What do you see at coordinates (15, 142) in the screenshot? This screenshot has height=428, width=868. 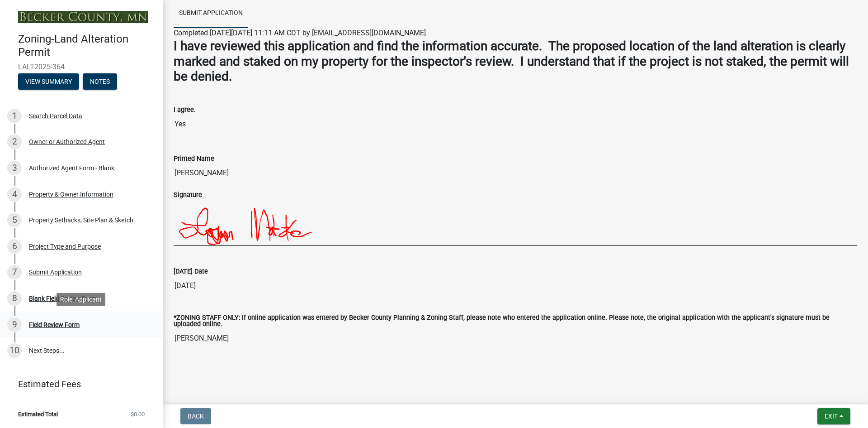 I see `div: 2` at bounding box center [15, 142].